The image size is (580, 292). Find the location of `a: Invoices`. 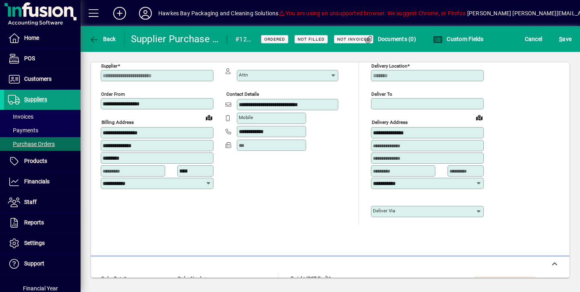

a: Invoices is located at coordinates (42, 117).